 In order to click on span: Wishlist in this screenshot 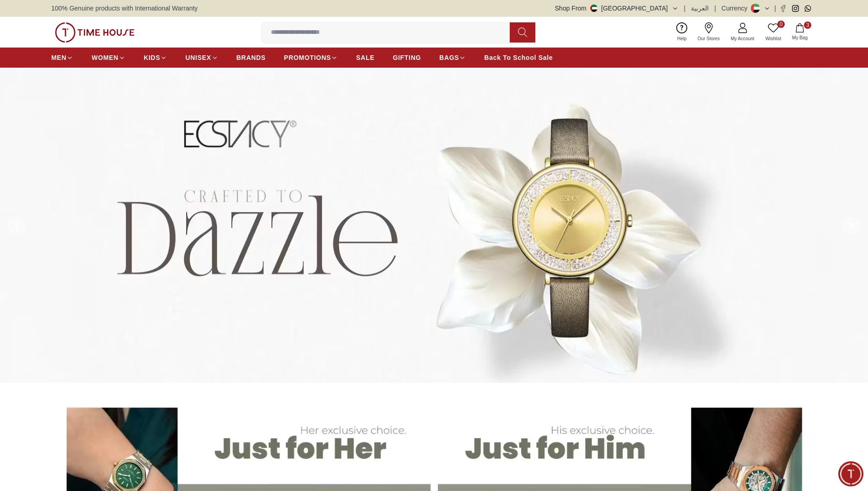, I will do `click(773, 38)`.